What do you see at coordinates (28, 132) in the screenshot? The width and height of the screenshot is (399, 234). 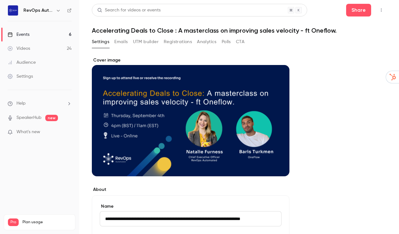 I see `span: What's new` at bounding box center [28, 132].